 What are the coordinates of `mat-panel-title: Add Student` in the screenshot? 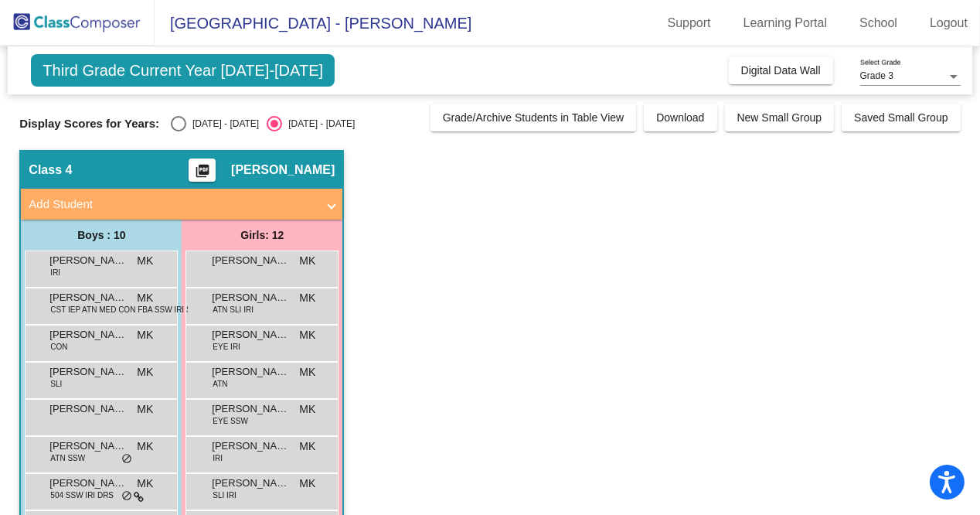 It's located at (173, 204).